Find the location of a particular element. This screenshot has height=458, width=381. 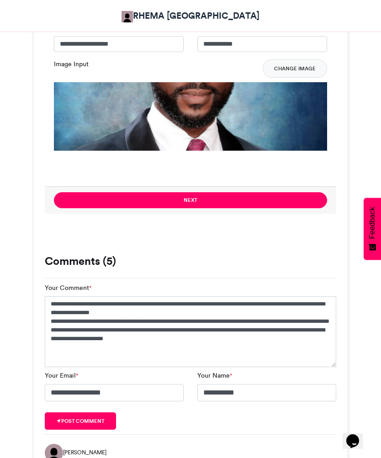

label: Image Input is located at coordinates (71, 64).